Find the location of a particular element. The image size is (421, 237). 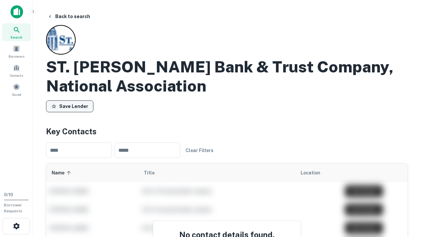

button: Clear Filters is located at coordinates (199, 150).